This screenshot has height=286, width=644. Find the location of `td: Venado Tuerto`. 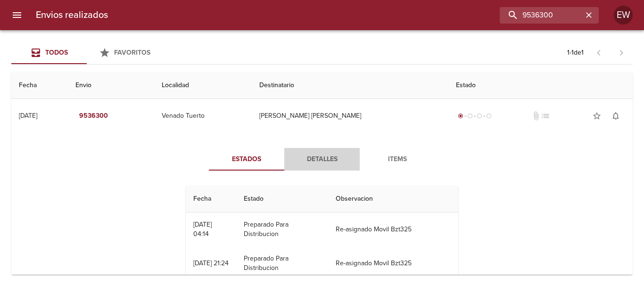

td: Venado Tuerto is located at coordinates (203, 116).